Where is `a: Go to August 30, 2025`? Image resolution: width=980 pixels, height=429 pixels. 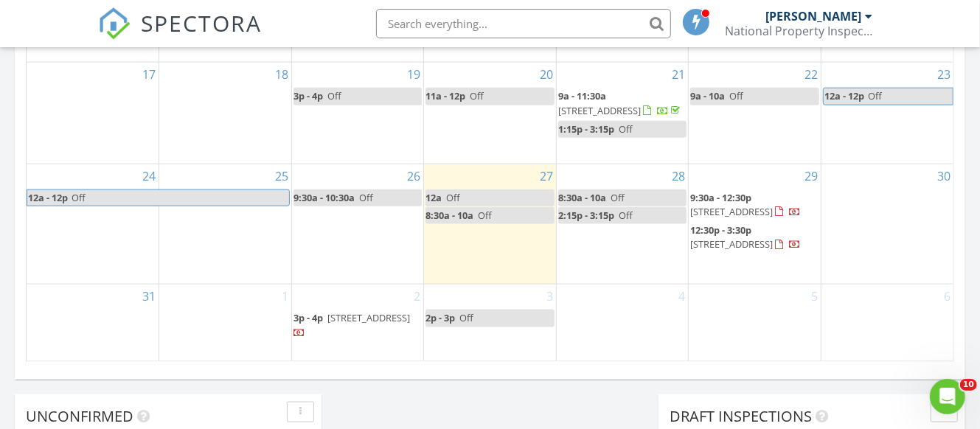 a: Go to August 30, 2025 is located at coordinates (943, 176).